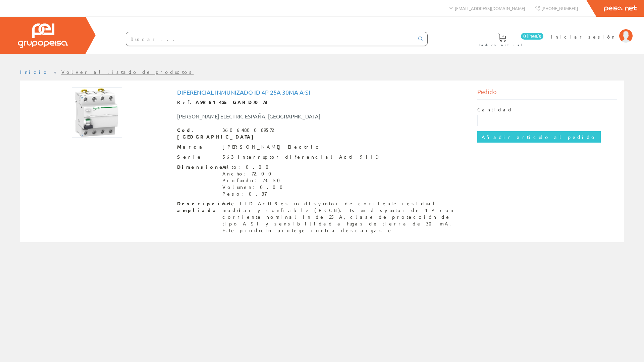 This screenshot has height=362, width=644. Describe the element at coordinates (43, 36) in the screenshot. I see `img: Grupo Peisa` at that location.